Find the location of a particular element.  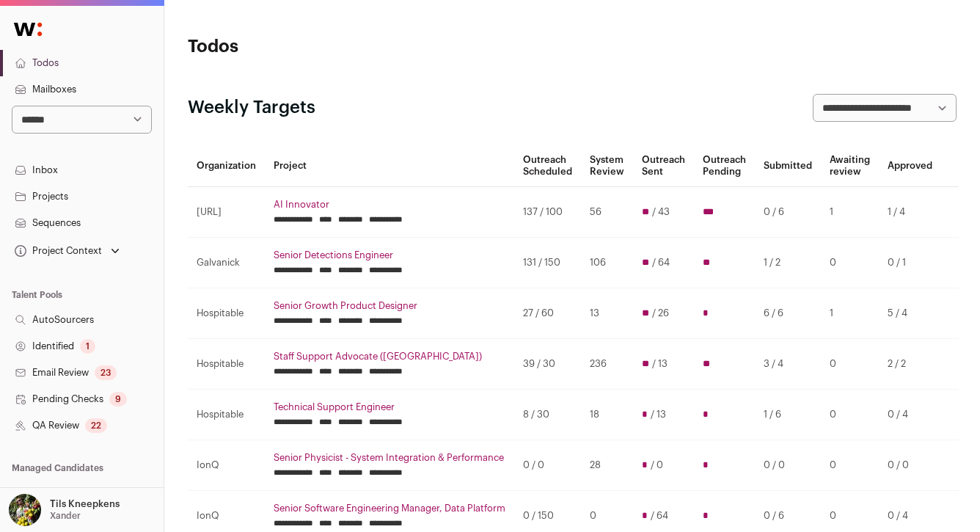

th: Outreach Scheduled is located at coordinates (547, 166).